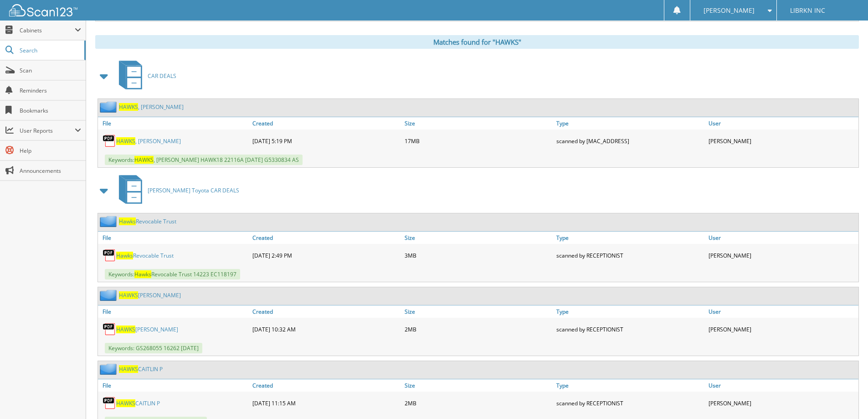 This screenshot has width=868, height=419. Describe the element at coordinates (50, 50) in the screenshot. I see `span: Search` at that location.